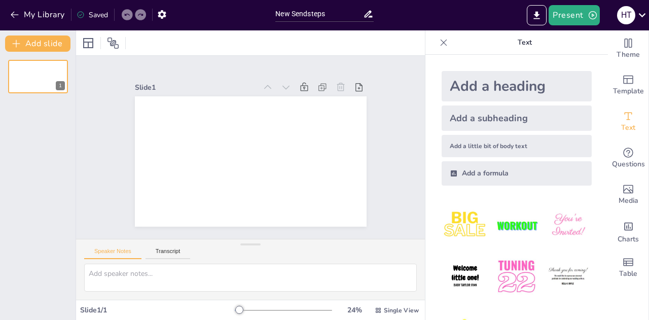  Describe the element at coordinates (628, 268) in the screenshot. I see `div: Add a table` at that location.